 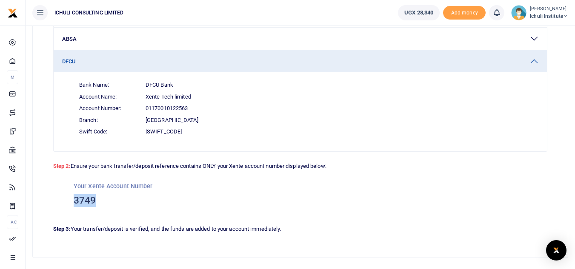 What do you see at coordinates (464, 12) in the screenshot?
I see `a: Add money` at bounding box center [464, 12].